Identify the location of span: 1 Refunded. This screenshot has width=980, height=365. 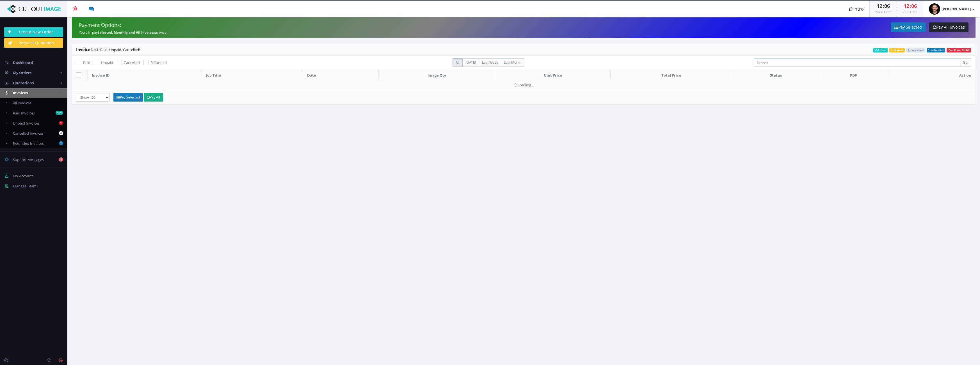
(936, 50).